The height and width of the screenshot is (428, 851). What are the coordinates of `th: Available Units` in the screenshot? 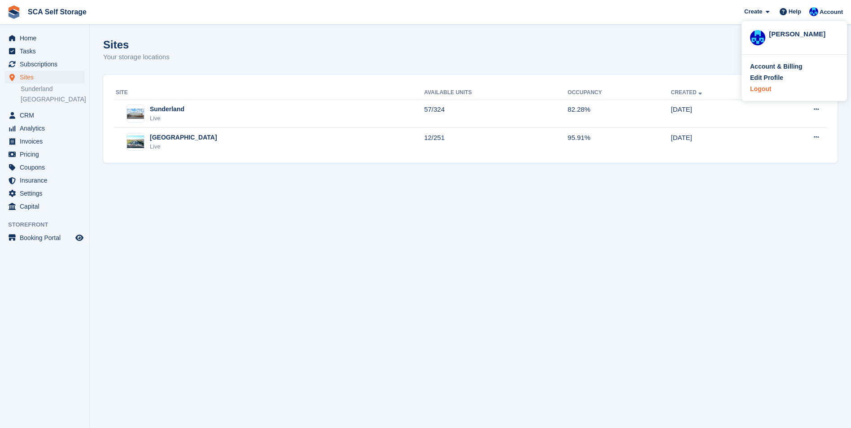 It's located at (496, 93).